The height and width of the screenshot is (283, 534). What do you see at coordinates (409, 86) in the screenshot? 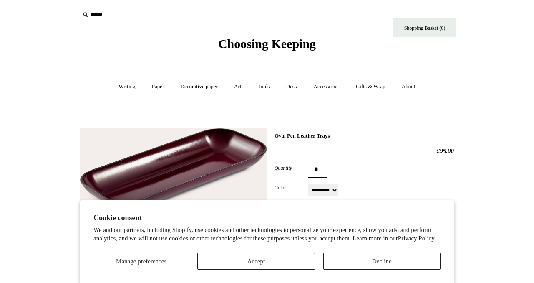
I see `a: About` at bounding box center [409, 86].